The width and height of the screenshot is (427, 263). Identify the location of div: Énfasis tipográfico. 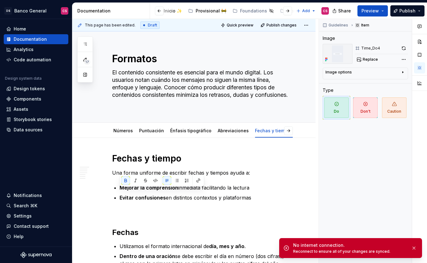
(191, 130).